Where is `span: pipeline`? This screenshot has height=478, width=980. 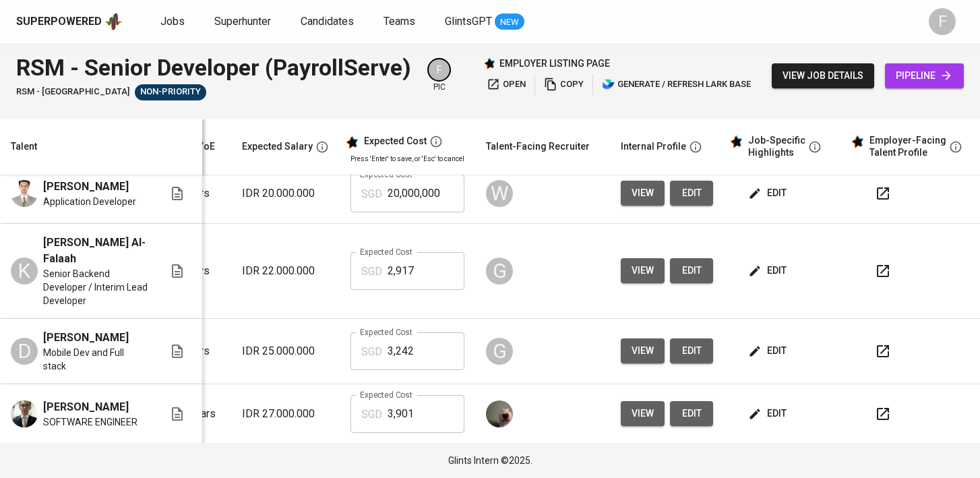 span: pipeline is located at coordinates (924, 75).